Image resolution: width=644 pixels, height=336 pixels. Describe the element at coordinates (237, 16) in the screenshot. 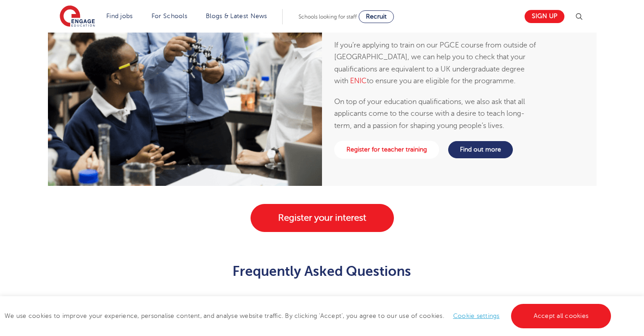

I see `a: Blogs & Latest News` at that location.